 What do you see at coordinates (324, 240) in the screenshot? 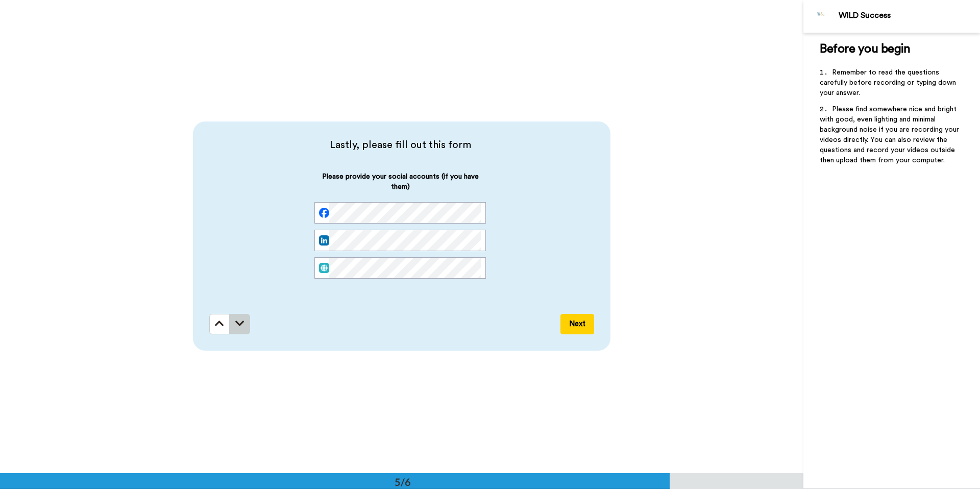
I see `img: linked-in.png` at bounding box center [324, 240].